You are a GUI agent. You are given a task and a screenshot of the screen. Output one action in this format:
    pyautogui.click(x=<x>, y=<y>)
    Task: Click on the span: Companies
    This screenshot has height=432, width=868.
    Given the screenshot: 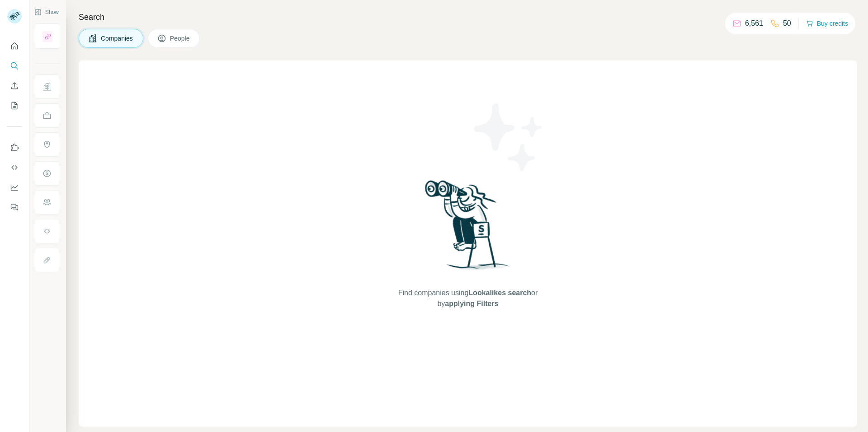 What is the action you would take?
    pyautogui.click(x=117, y=38)
    